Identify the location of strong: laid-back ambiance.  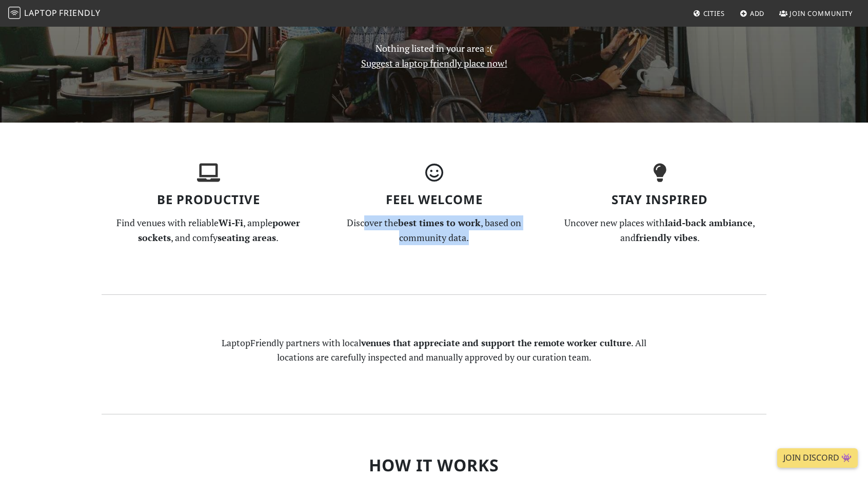
(708, 222).